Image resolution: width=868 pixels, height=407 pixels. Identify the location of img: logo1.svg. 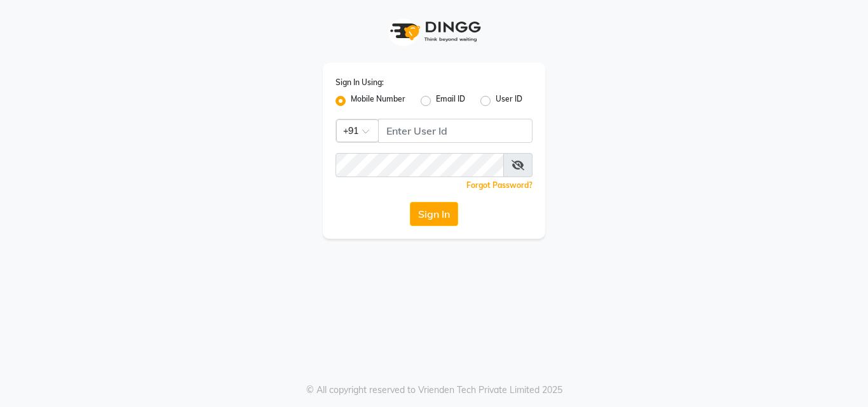
(434, 31).